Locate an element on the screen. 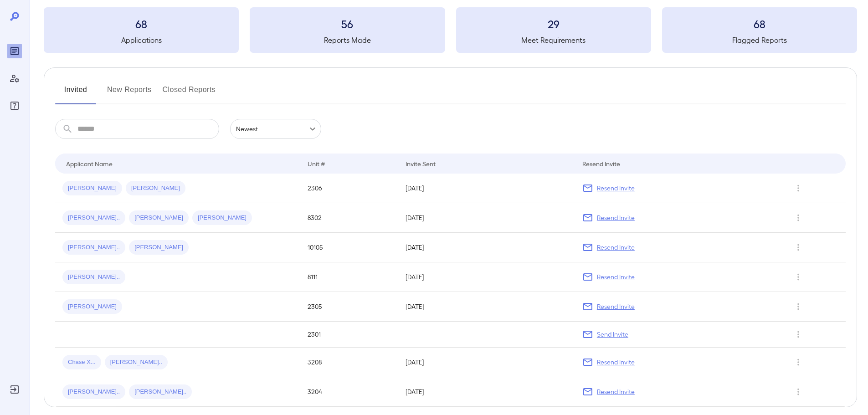  div: FAQ is located at coordinates (15, 106).